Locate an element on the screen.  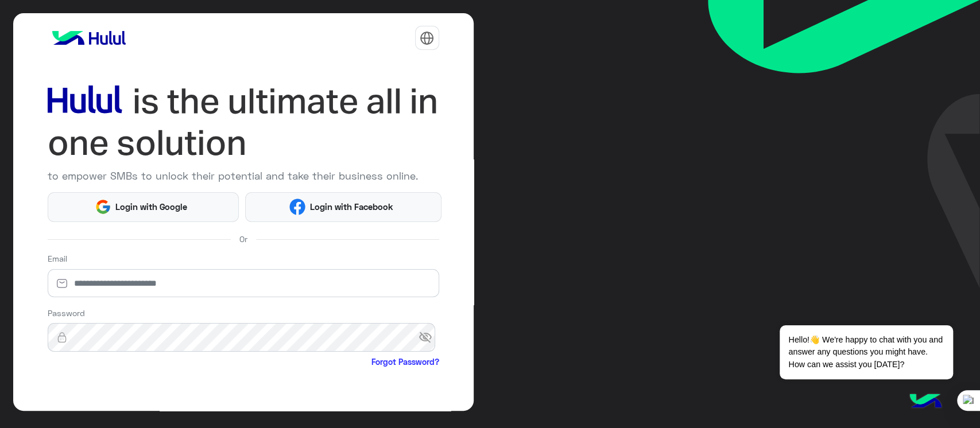
button: Login with Google is located at coordinates (143, 207).